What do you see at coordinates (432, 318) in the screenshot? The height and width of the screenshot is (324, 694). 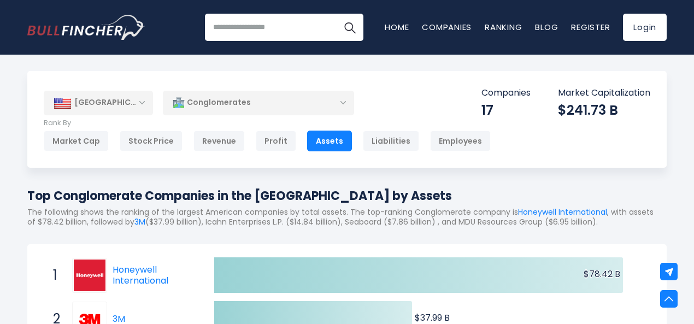 I see `text: $37.99 B` at bounding box center [432, 318].